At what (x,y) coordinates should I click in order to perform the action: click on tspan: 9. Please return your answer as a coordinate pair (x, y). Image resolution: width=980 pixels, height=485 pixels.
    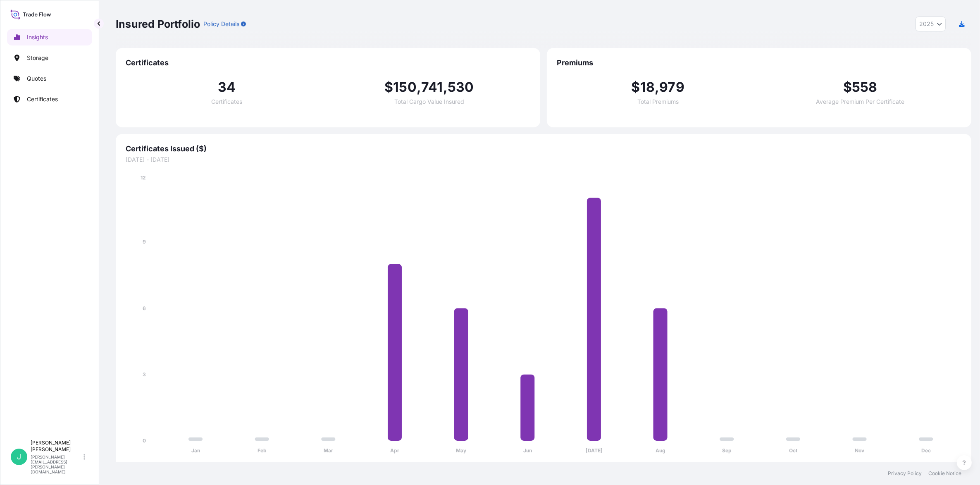
    Looking at the image, I should click on (145, 242).